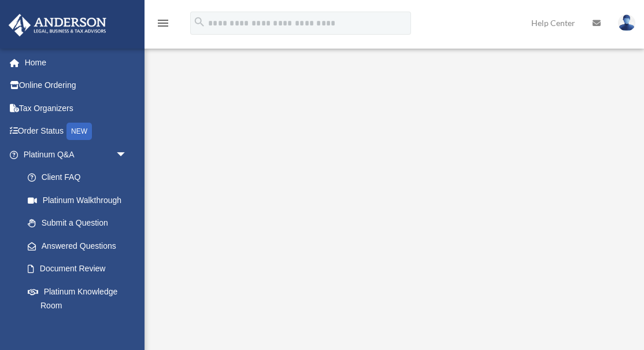 The image size is (644, 350). What do you see at coordinates (163, 25) in the screenshot?
I see `a: menu` at bounding box center [163, 25].